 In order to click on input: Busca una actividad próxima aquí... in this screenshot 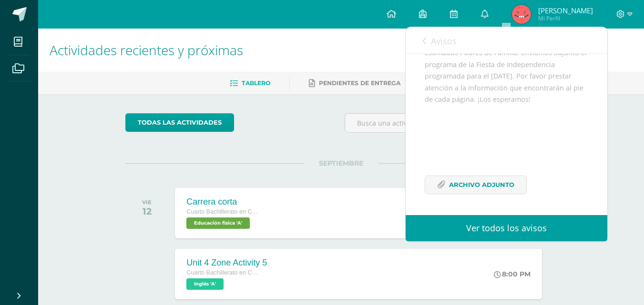, I will do `click(450, 123)`.